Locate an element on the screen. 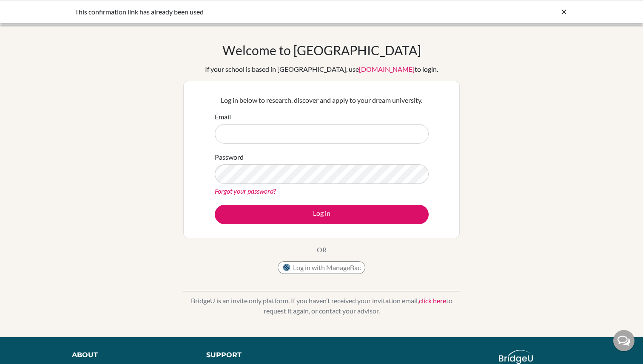  div: This confirmation link has already been used is located at coordinates (258, 12).